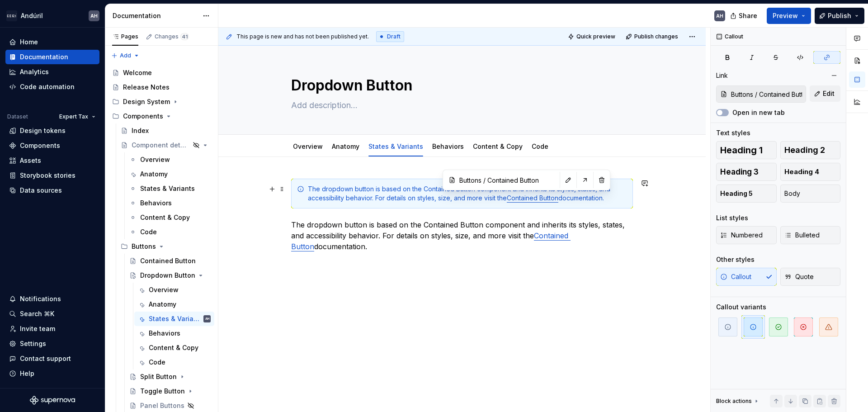  Describe the element at coordinates (840, 16) in the screenshot. I see `button: Publish` at that location.